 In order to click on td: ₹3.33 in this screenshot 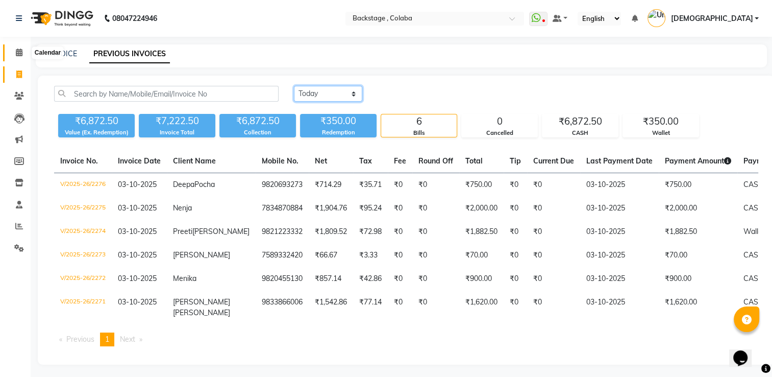, I will do `click(370, 255)`.